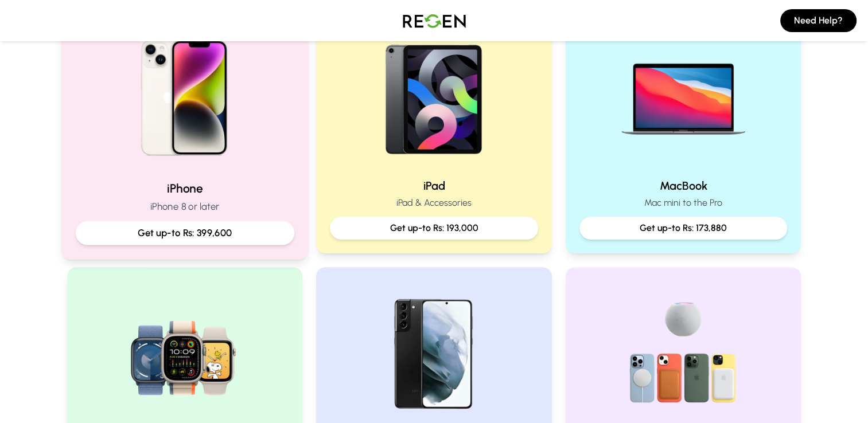  Describe the element at coordinates (184, 233) in the screenshot. I see `p: Get up-to Rs: 399,600` at that location.